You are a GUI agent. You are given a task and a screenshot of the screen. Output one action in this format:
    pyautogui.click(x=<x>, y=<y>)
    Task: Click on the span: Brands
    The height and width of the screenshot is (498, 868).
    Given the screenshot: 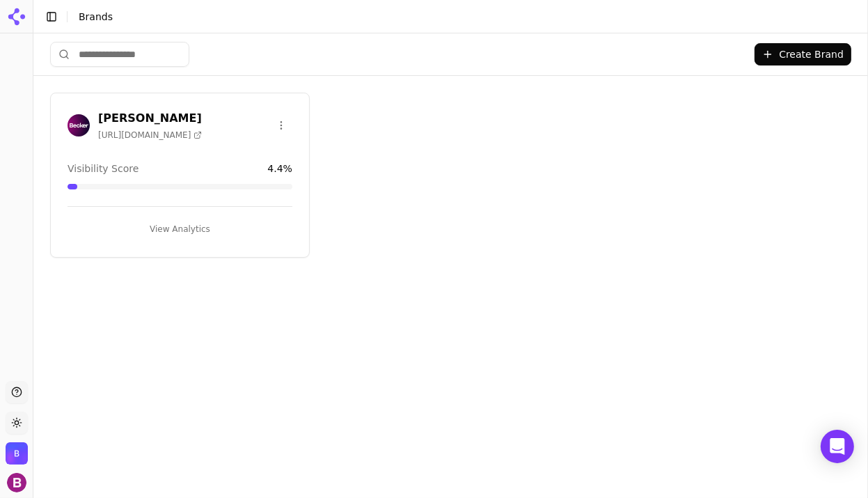 What is the action you would take?
    pyautogui.click(x=95, y=17)
    